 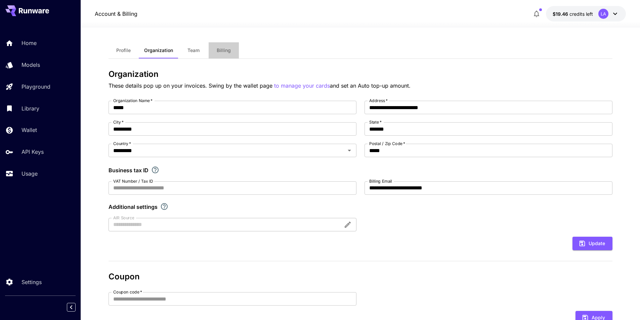 I want to click on span: Organization, so click(x=159, y=50).